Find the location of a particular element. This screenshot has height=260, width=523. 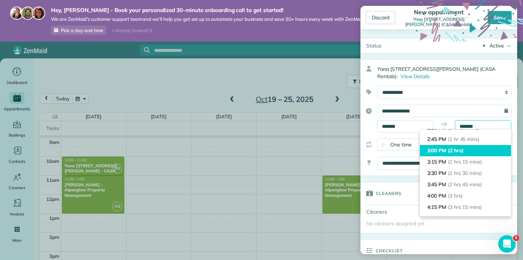

a: Pick a day and time is located at coordinates (79, 30).